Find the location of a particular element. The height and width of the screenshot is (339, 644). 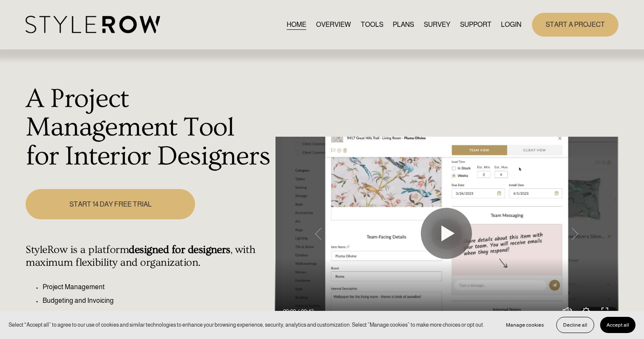

a: START A PROJECT is located at coordinates (575, 24).